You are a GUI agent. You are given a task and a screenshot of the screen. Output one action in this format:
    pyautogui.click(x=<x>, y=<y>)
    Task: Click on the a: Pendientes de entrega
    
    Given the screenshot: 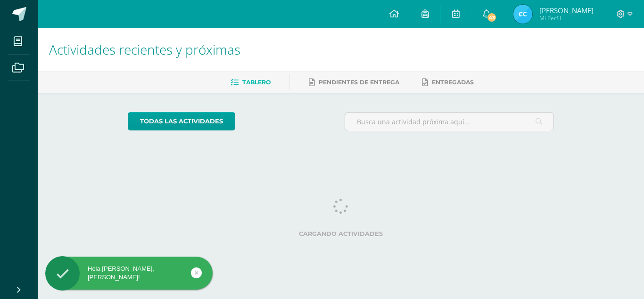 What is the action you would take?
    pyautogui.click(x=354, y=83)
    